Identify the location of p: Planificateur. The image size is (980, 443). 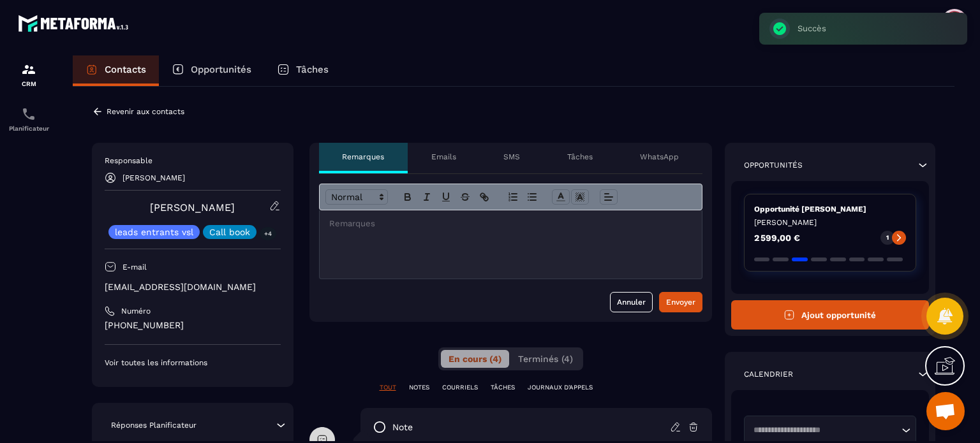
(29, 128).